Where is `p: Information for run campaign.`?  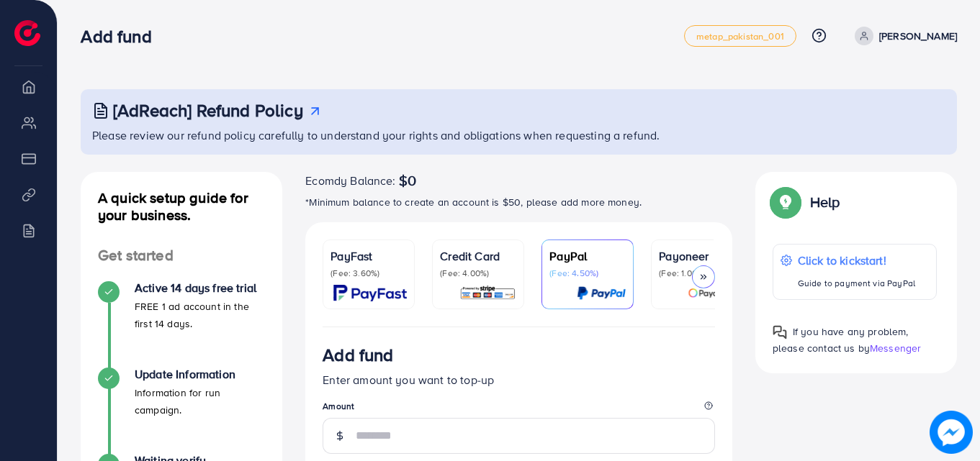
p: Information for run campaign. is located at coordinates (199, 402).